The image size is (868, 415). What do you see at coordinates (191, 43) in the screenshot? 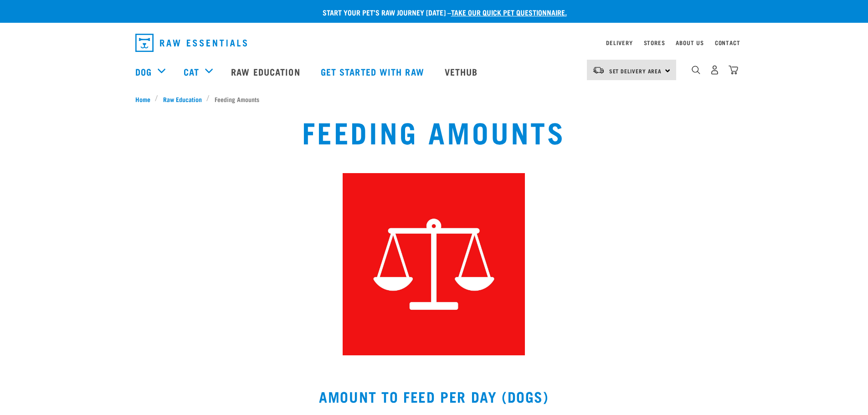
I see `img: Raw Essentials Logo` at bounding box center [191, 43].